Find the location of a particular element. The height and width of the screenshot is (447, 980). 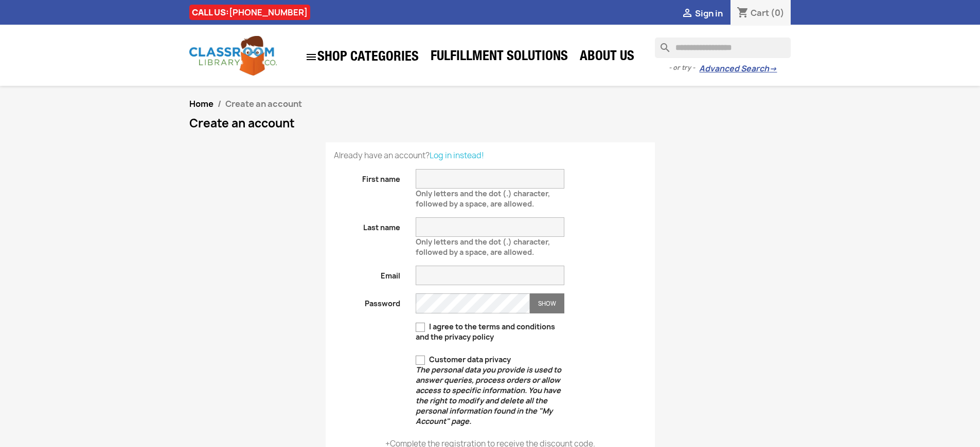

a: About Us is located at coordinates (607, 58).